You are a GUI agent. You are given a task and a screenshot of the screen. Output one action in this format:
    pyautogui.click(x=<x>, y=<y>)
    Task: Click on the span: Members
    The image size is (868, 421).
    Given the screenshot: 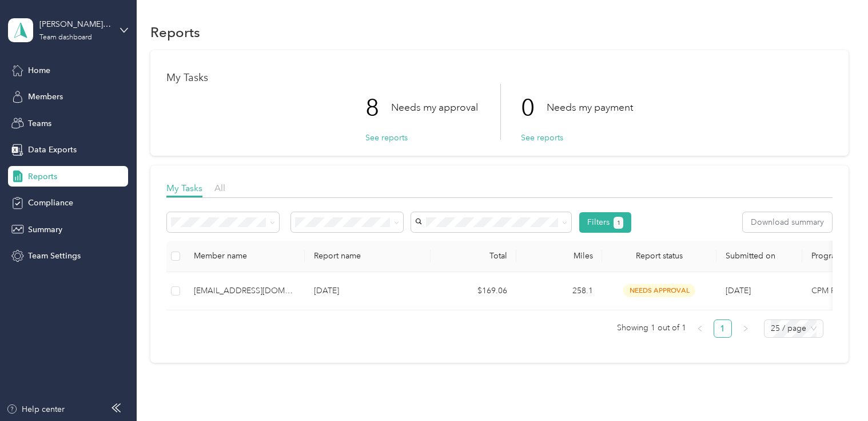 What is the action you would take?
    pyautogui.click(x=45, y=96)
    